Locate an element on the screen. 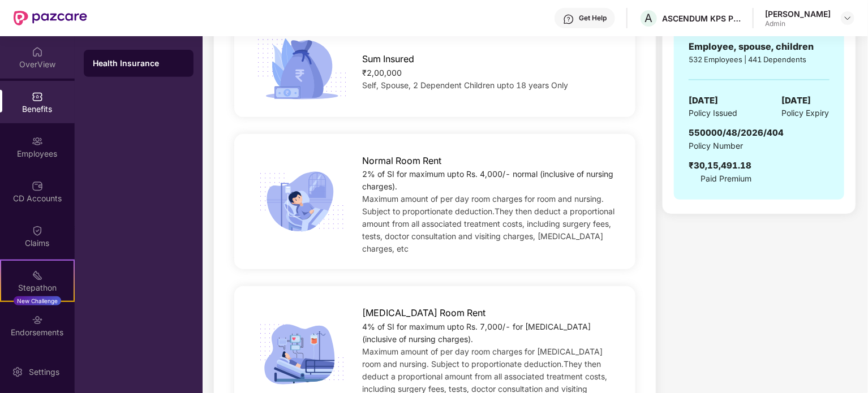  span: Policy Expiry is located at coordinates (806, 113).